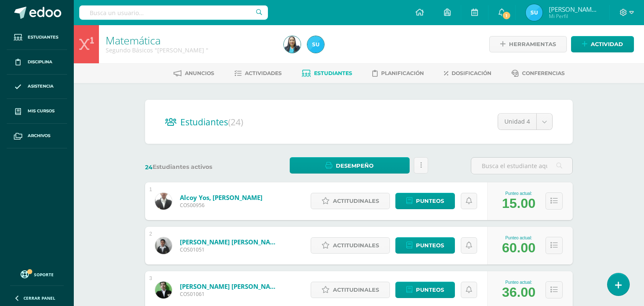 The width and height of the screenshot is (644, 306). Describe the element at coordinates (521, 165) in the screenshot. I see `input: Busca el estudiante aquí...` at that location.